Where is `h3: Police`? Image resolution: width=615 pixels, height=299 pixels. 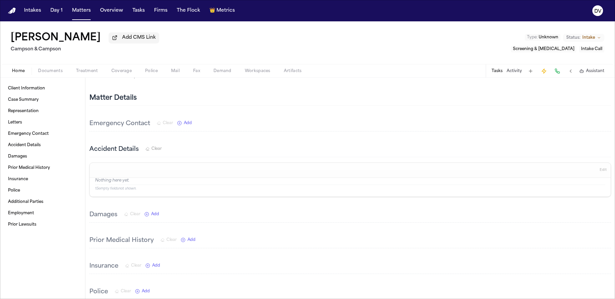 h3: Police is located at coordinates (99, 292).